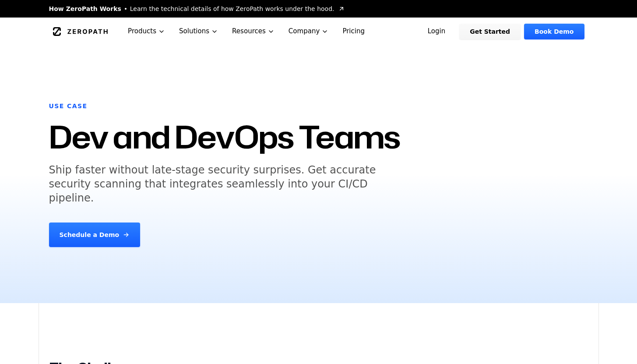  I want to click on button: Products, so click(146, 31).